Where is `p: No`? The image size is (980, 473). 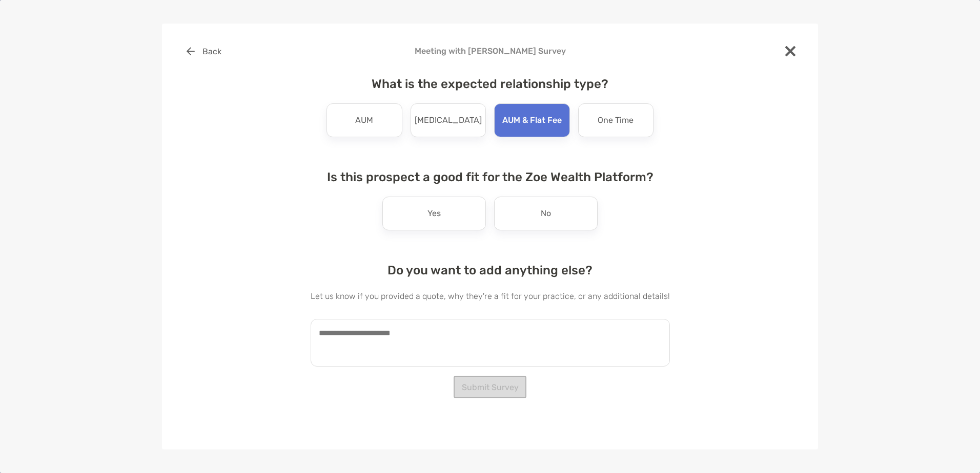
p: No is located at coordinates (546, 214).